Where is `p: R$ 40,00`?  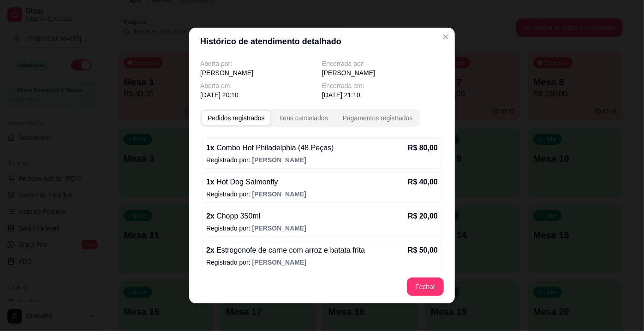
p: R$ 40,00 is located at coordinates (422, 182).